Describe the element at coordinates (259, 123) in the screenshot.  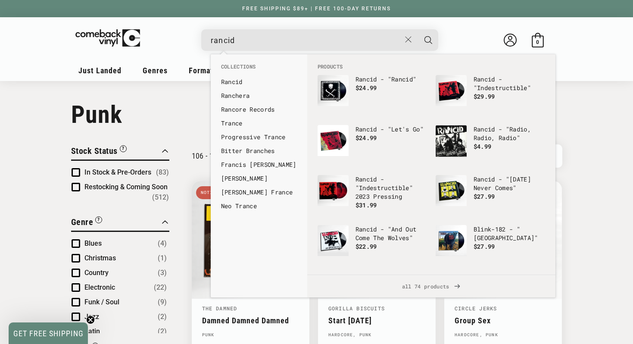
I see `li: collections: Trance` at that location.